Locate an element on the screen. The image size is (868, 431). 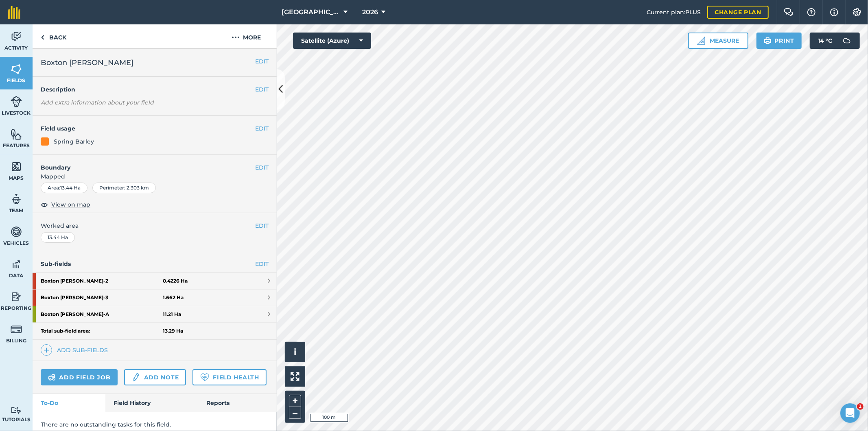
img: svg+xml;base64,PHN2ZyB4bWxucz0iaHR0cDovL3d3dy53My5vcmcvMjAwMC9zdmciIHdpZHRoPSI5IiBoZWlnaHQ9IjI0Ii... is located at coordinates (42, 38).